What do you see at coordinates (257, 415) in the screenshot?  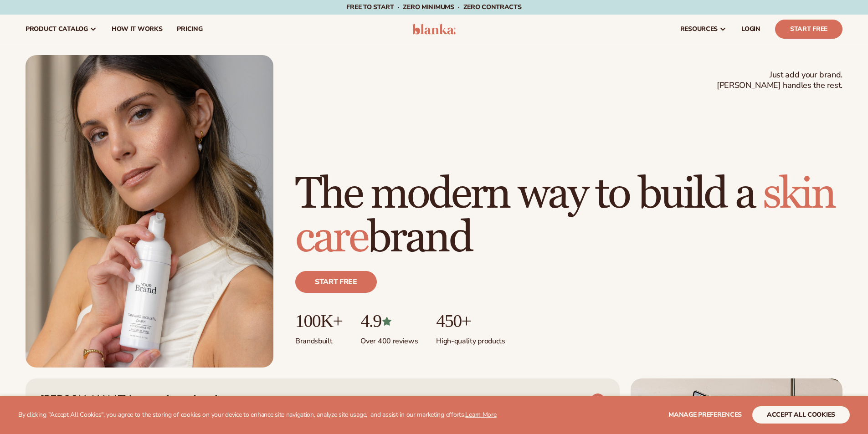 I see `p: By clicking "Accept All Cookies", you agree to the storing of cookies on your device to enhance s...` at bounding box center [257, 415].